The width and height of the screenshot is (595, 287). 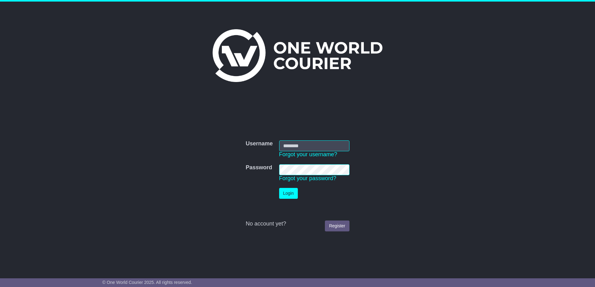 I want to click on img: One World, so click(x=297, y=56).